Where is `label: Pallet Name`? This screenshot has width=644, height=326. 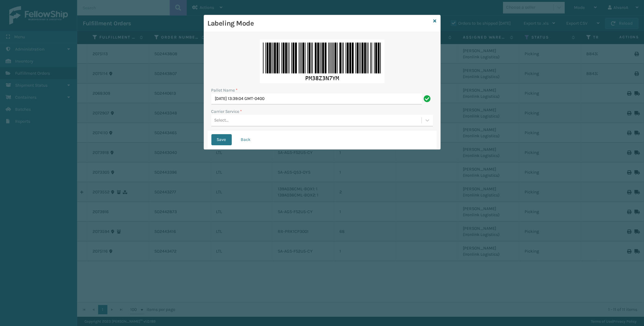 label: Pallet Name is located at coordinates (225, 90).